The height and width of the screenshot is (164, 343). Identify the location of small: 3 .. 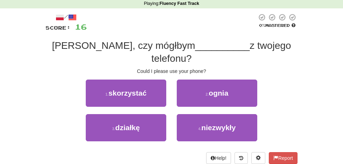
(114, 129).